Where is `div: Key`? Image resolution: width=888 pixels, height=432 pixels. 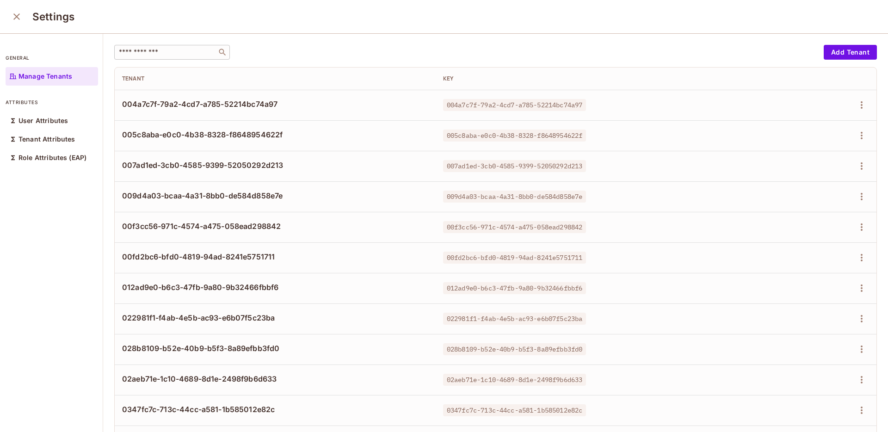
div: Key is located at coordinates (590, 79).